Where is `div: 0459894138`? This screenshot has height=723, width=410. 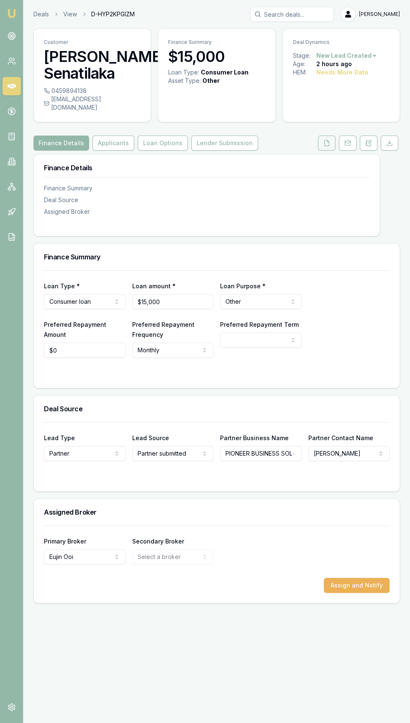
div: 0459894138 is located at coordinates (92, 91).